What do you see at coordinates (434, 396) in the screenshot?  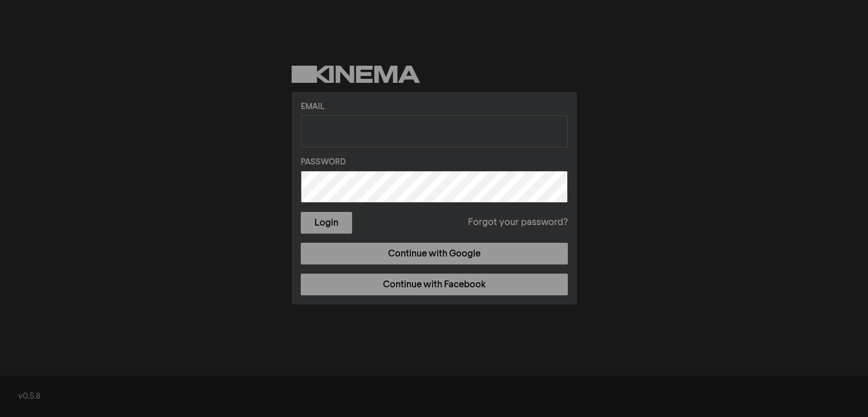 I see `div: v0.5.8` at bounding box center [434, 396].